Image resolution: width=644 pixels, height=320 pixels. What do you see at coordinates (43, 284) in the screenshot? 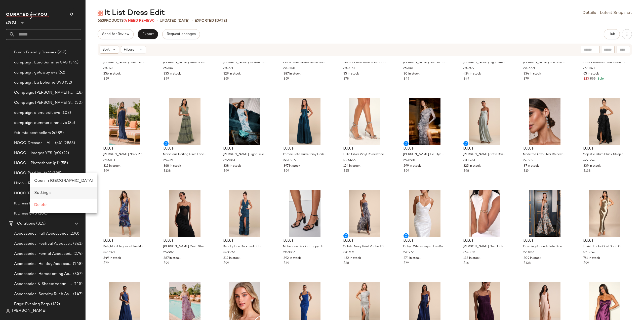
I see `span: Accessories & Shoes: Vegan Leather` at bounding box center [43, 284].